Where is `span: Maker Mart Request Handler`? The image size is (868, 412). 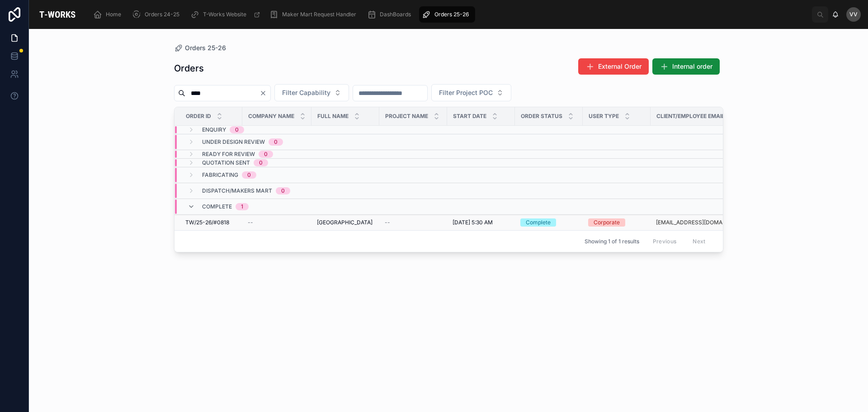
span: Maker Mart Request Handler is located at coordinates (319, 14).